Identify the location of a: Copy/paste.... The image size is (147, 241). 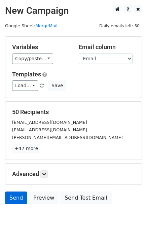
(33, 59).